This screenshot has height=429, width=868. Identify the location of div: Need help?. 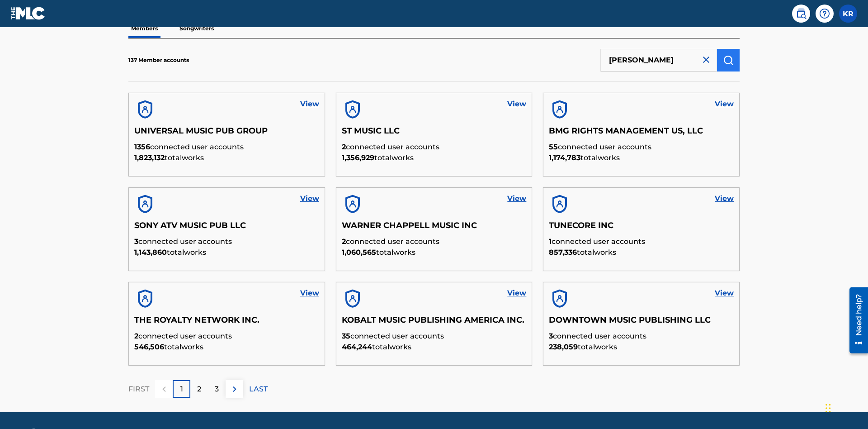
(16, 32).